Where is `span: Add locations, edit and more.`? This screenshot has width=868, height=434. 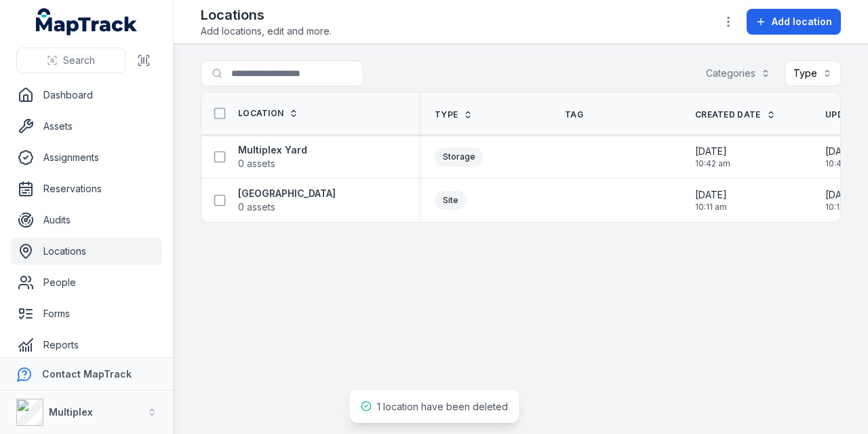 span: Add locations, edit and more. is located at coordinates (266, 31).